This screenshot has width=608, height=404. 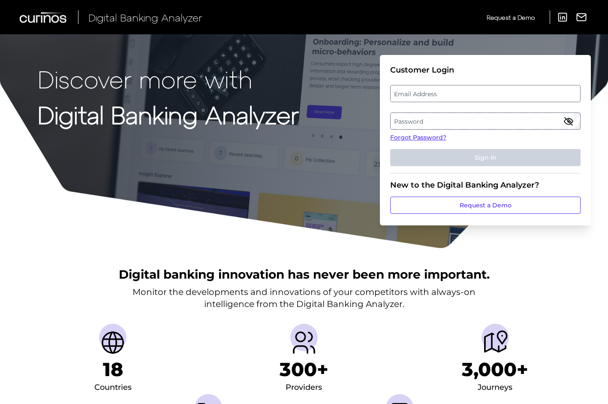 I want to click on label: Email Address, so click(x=485, y=93).